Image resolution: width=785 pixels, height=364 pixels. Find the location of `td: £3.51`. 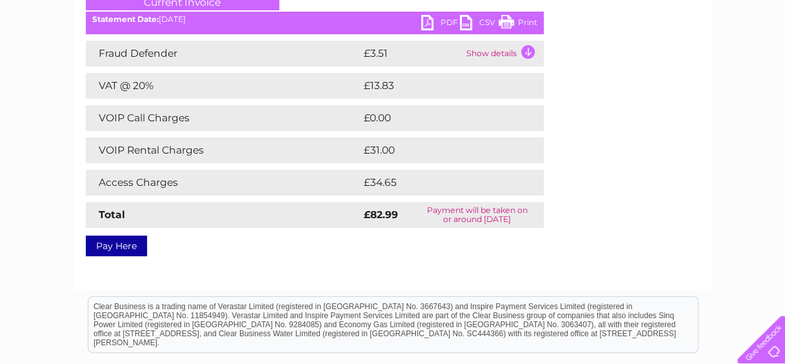

td: £3.51 is located at coordinates (412, 54).